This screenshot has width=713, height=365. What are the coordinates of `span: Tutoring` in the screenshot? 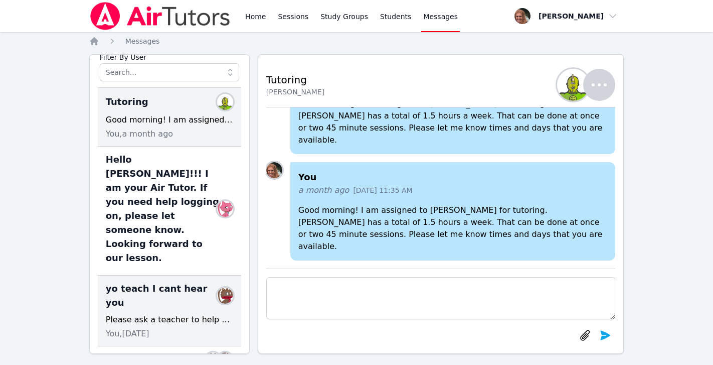 It's located at (127, 102).